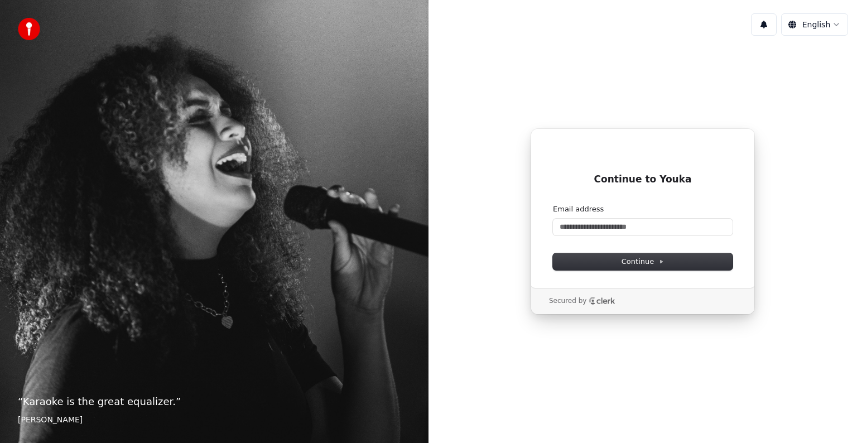 This screenshot has width=857, height=443. What do you see at coordinates (29, 29) in the screenshot?
I see `img: youka` at bounding box center [29, 29].